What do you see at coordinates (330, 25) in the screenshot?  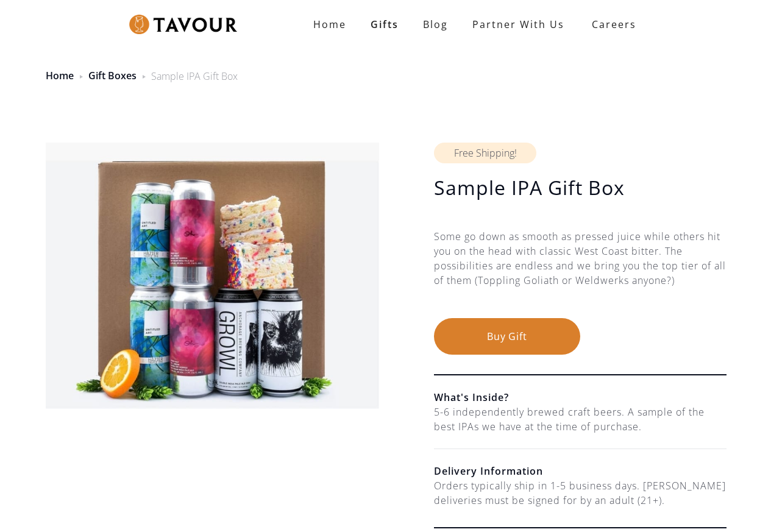 I see `strong: Home` at bounding box center [330, 25].